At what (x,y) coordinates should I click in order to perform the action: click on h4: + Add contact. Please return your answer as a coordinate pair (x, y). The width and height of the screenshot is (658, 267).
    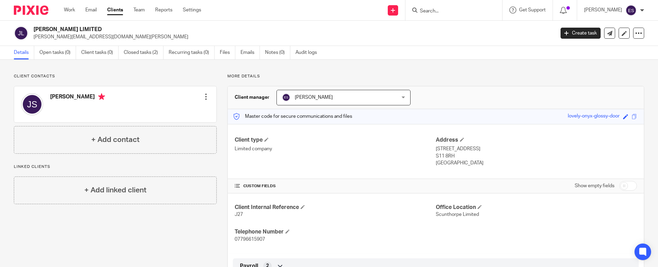
    Looking at the image, I should click on (115, 140).